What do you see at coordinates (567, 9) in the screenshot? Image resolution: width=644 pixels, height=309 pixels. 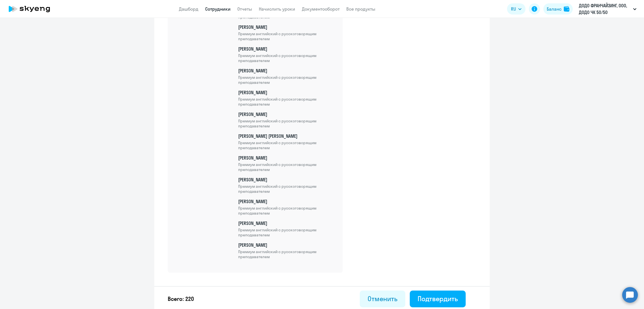 I see `img: balance` at bounding box center [567, 9].